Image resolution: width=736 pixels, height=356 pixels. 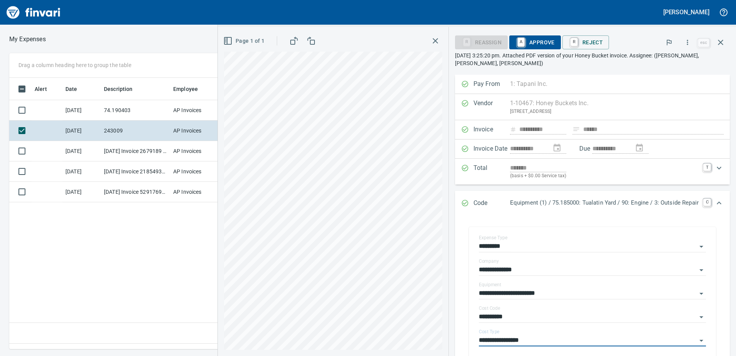 I want to click on label: Cost Code, so click(x=489, y=308).